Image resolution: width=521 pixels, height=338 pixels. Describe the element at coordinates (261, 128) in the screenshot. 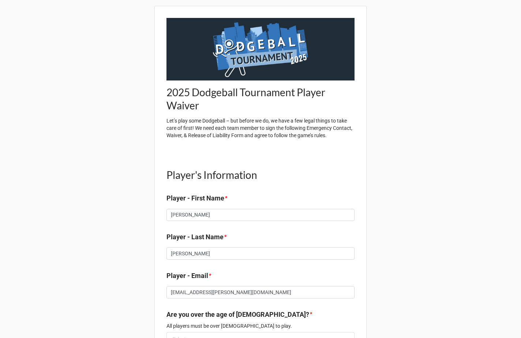

I see `p: Let’s play some Dodgeball – but before we do, we have a few legal things to take care of first! W...` at that location.